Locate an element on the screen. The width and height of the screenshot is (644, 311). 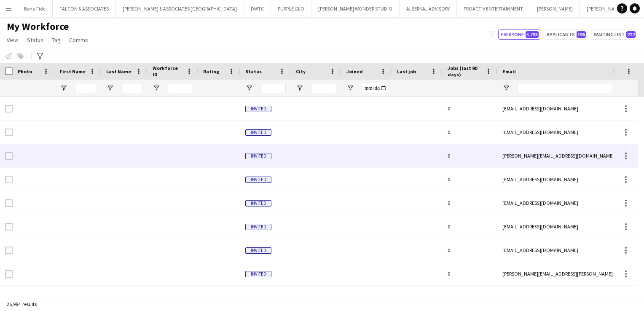
button: ALSERKAL ADVISORY is located at coordinates (428, 9).